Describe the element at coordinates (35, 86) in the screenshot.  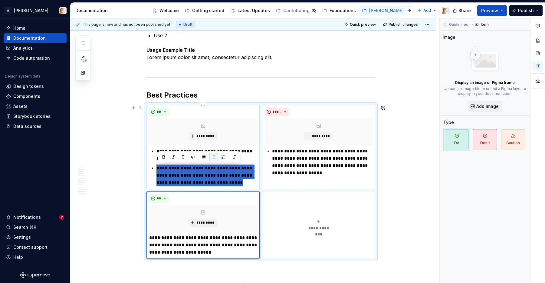
I see `a: Design tokens` at that location.